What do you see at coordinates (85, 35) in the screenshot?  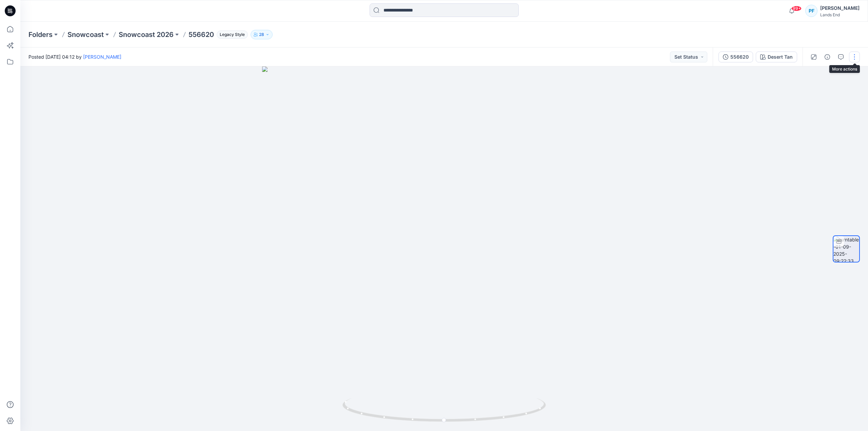 I see `p: Snowcoast` at bounding box center [85, 35].